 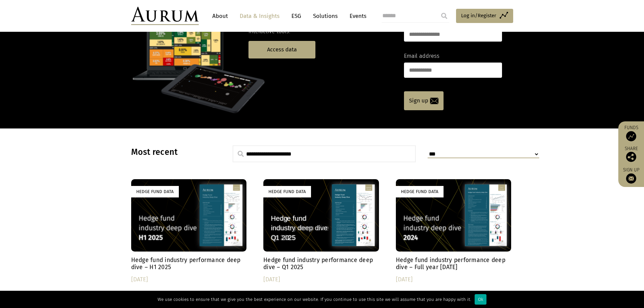 What do you see at coordinates (631, 178) in the screenshot?
I see `img: Sign up to our newsletter` at bounding box center [631, 178].